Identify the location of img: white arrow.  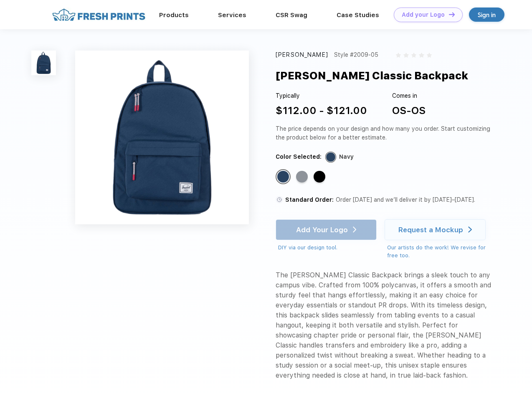
(470, 229).